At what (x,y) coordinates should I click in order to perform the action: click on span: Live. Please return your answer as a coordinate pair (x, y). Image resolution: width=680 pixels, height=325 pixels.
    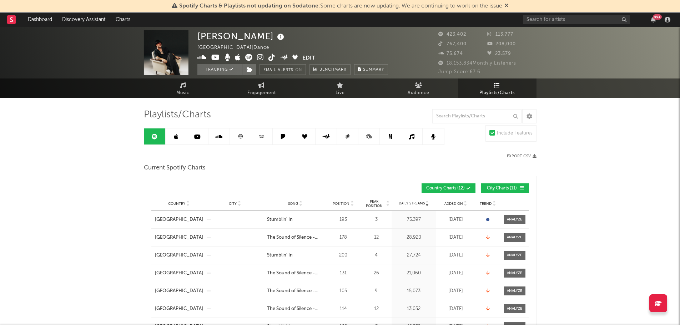
    Looking at the image, I should click on (340, 93).